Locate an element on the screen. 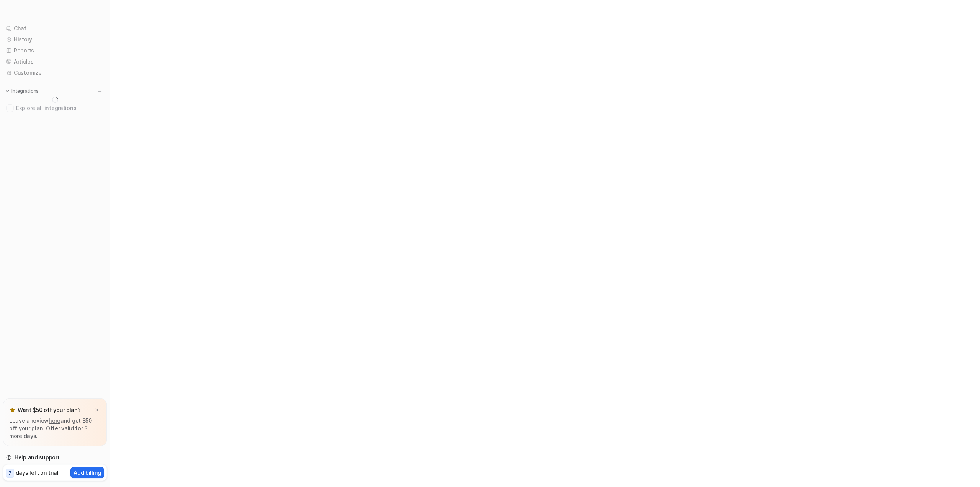 The height and width of the screenshot is (487, 980). a: Reports is located at coordinates (55, 51).